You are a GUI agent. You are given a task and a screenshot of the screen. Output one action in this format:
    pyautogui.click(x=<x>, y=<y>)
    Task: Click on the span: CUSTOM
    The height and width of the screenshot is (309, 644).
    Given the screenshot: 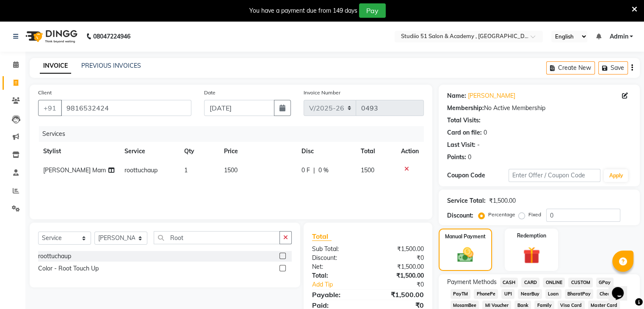 What is the action you would take?
    pyautogui.click(x=580, y=282)
    